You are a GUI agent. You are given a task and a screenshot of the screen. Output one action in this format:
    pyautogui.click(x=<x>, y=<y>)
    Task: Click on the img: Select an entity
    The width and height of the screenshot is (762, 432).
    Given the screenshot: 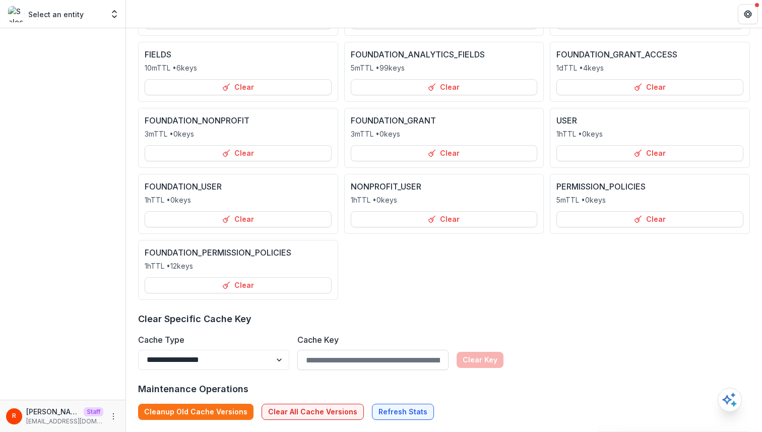 What is the action you would take?
    pyautogui.click(x=16, y=14)
    